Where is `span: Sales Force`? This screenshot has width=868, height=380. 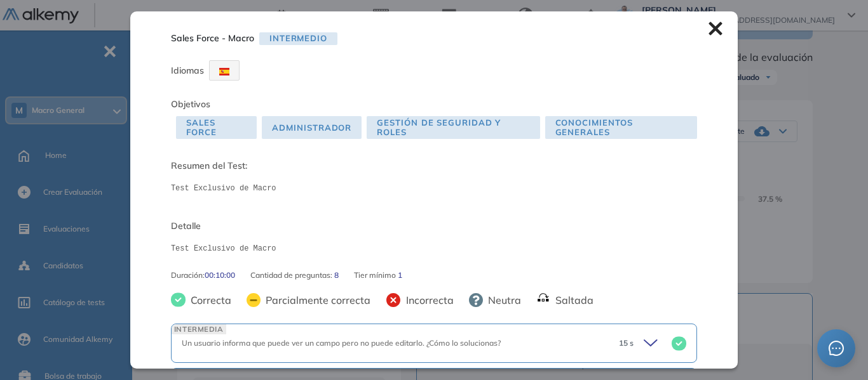
span: Sales Force is located at coordinates (217, 128).